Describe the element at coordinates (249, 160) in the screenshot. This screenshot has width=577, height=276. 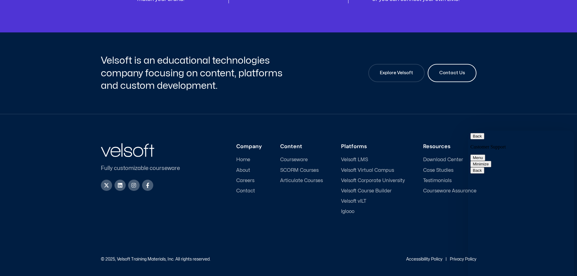
I see `a: Home` at that location.